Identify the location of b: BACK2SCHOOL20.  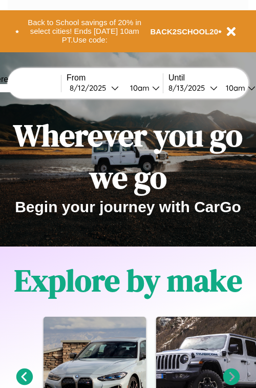
(185, 31).